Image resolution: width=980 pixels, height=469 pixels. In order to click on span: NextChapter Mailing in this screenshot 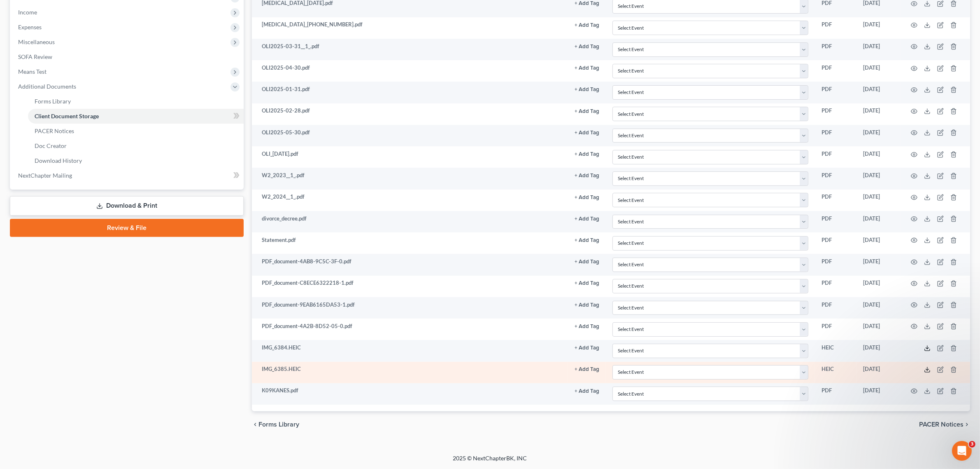, I will do `click(45, 175)`.